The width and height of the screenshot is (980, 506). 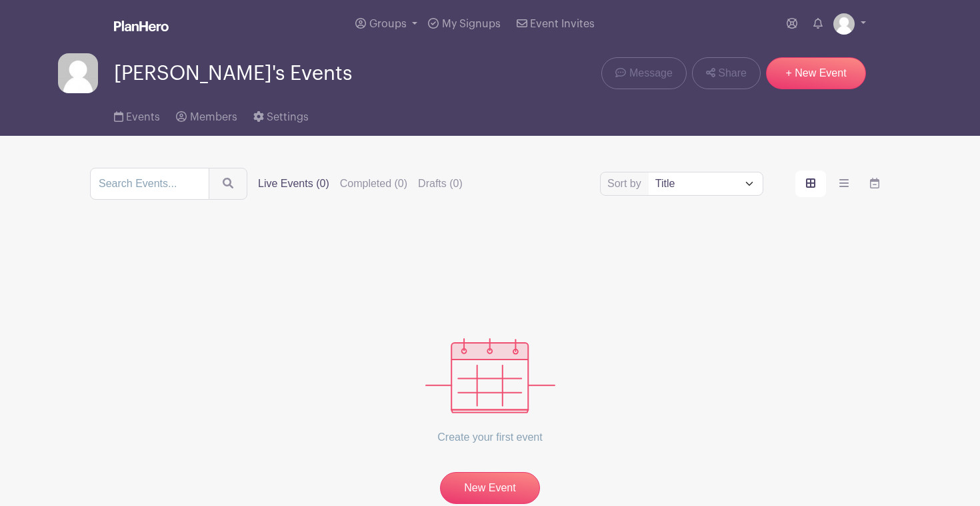 I want to click on span: Share, so click(x=732, y=73).